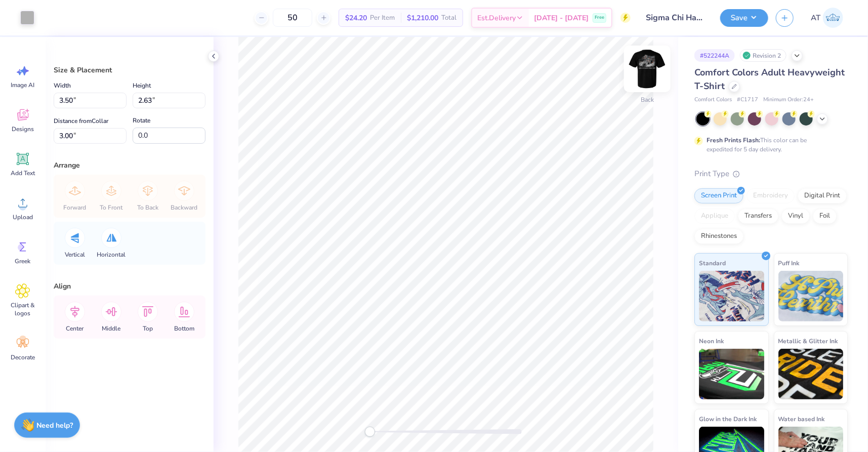  What do you see at coordinates (770, 79) in the screenshot?
I see `span: Comfort Colors Adult Heavyweight T-Shirt` at bounding box center [770, 79].